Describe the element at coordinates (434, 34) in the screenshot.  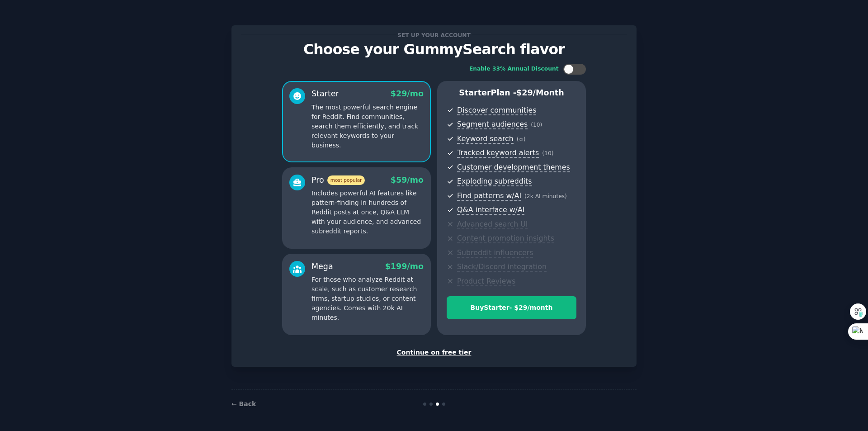
I see `span: Set up your account` at that location.